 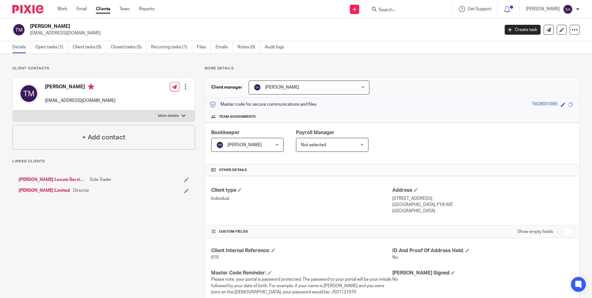 I want to click on h3: Client manager, so click(x=227, y=87).